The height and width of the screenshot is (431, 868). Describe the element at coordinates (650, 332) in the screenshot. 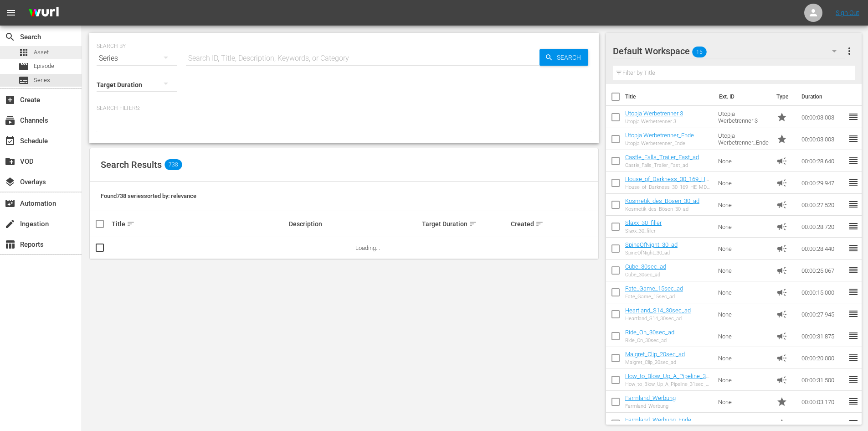

I see `a: Ride_On_30sec_ad` at that location.